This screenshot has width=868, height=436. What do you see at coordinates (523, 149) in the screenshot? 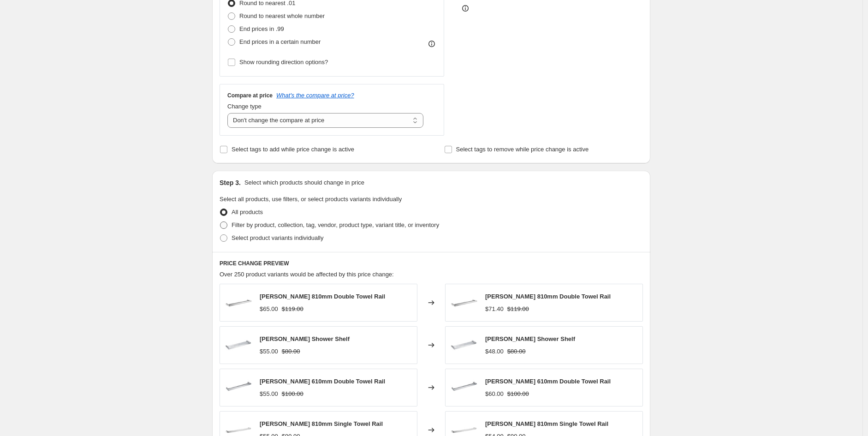
I see `span: Select tags to remove while price change is active` at bounding box center [523, 149].